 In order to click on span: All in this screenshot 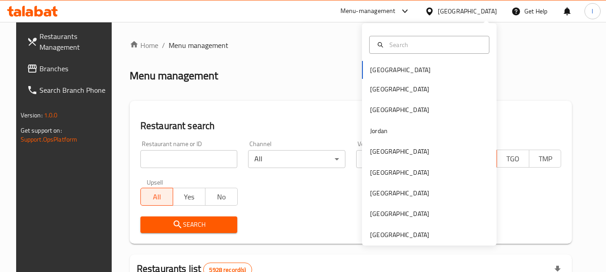, I will do `click(157, 197)`.